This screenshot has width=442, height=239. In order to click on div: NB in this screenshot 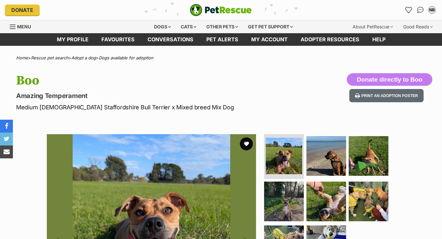, I will do `click(432, 10)`.